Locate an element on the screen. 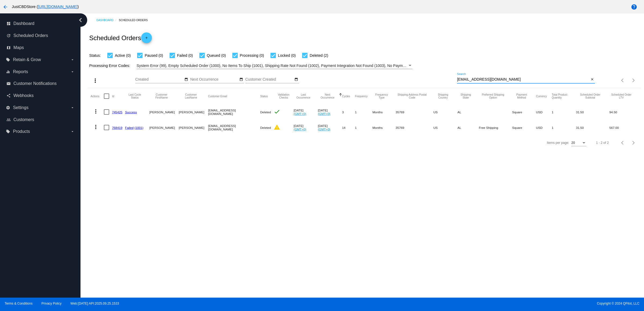  input: Customer Created is located at coordinates (269, 79).